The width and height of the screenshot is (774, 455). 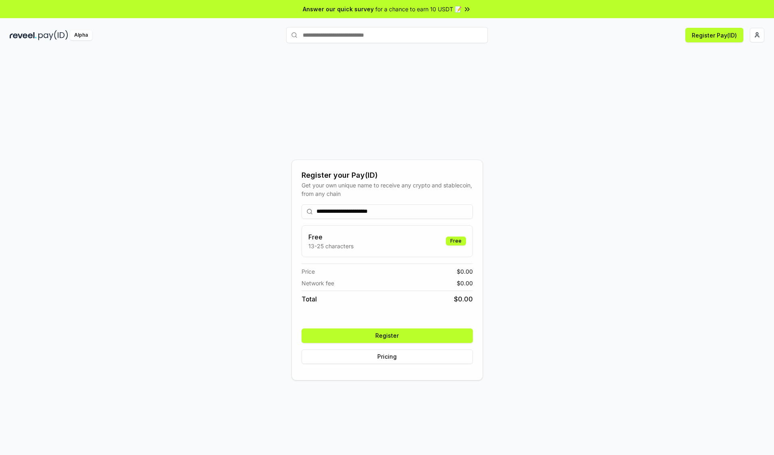 I want to click on span: Price, so click(x=308, y=271).